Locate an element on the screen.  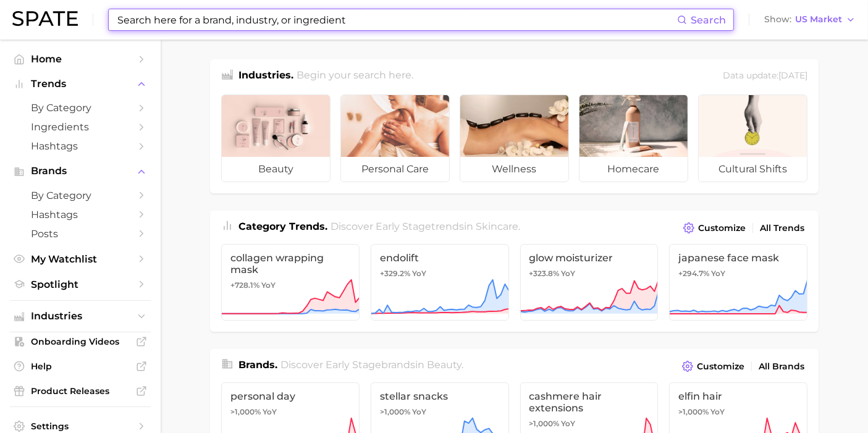
span: Trends is located at coordinates (80, 84).